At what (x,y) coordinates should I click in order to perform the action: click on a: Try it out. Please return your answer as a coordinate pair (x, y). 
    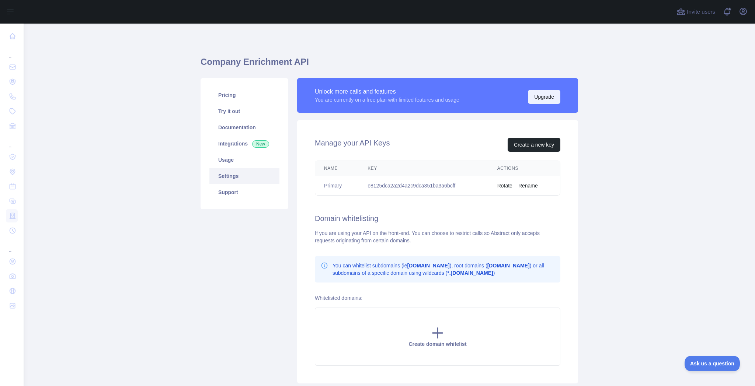
    Looking at the image, I should click on (244, 111).